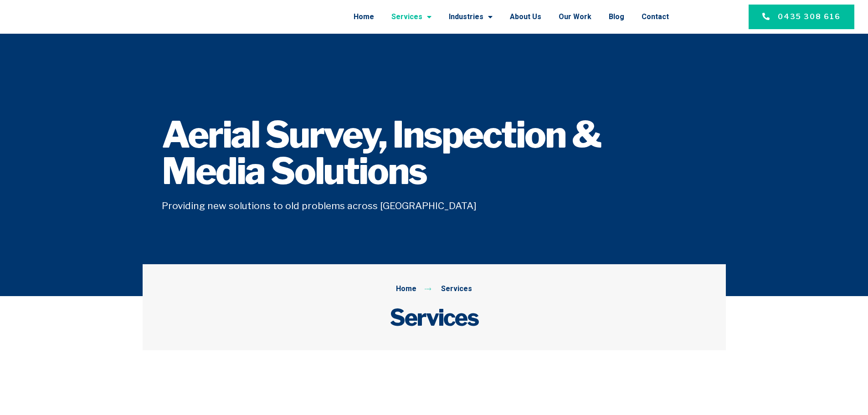 The image size is (868, 415). Describe the element at coordinates (434, 318) in the screenshot. I see `h2: Services` at that location.